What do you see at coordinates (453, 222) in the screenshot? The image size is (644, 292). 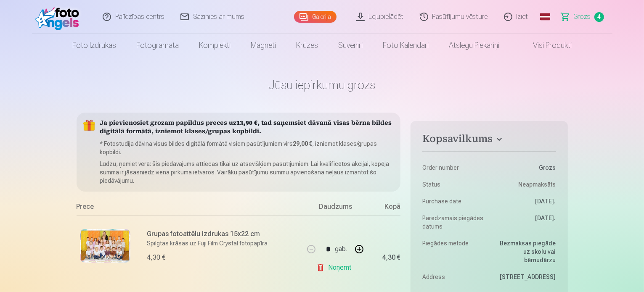 I see `dt: Paredzamais piegādes datums` at bounding box center [453, 222].